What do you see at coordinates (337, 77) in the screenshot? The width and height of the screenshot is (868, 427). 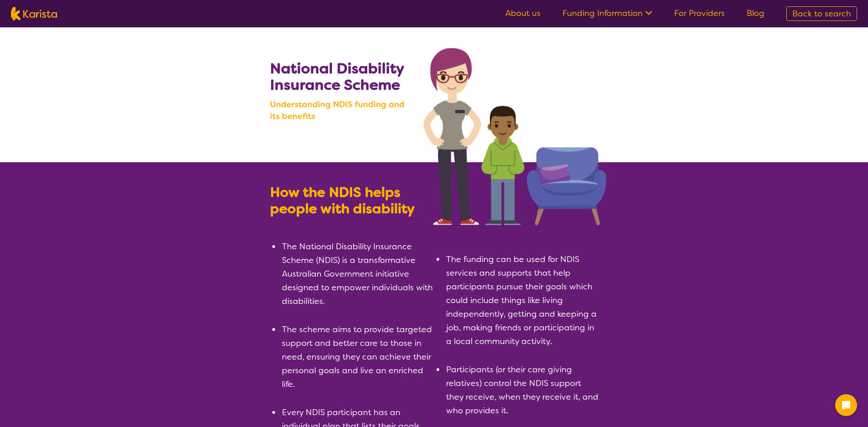 I see `b: National Disability Insurance Scheme` at bounding box center [337, 77].